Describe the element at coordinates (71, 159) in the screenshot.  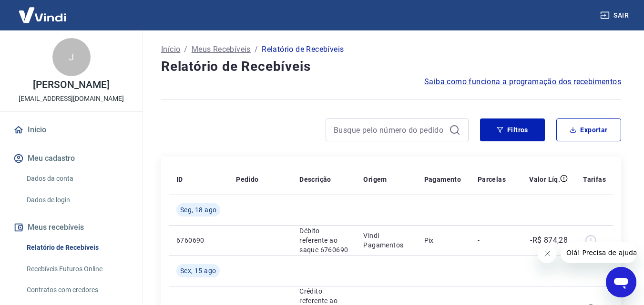
I see `button: Meu cadastro` at that location.